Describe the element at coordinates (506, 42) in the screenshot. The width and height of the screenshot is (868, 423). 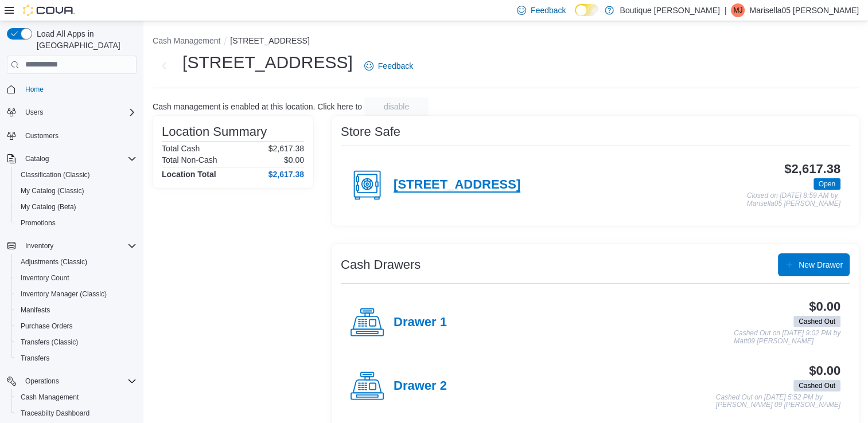
I see `nav: An example of EuiBreadcrumbs` at that location.